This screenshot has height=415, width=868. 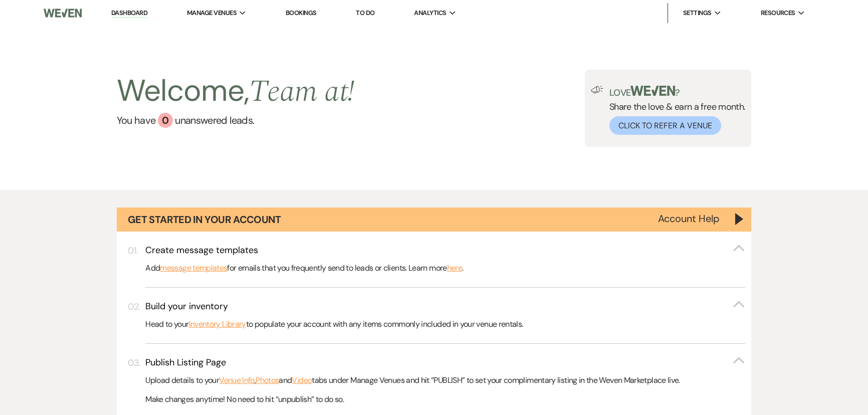 What do you see at coordinates (430, 13) in the screenshot?
I see `span: Analytics` at bounding box center [430, 13].